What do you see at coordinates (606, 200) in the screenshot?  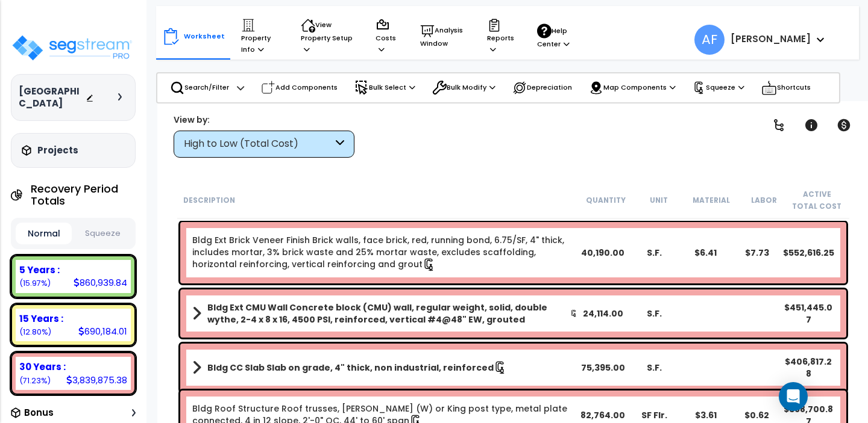 I see `small: Quantity` at bounding box center [606, 200].